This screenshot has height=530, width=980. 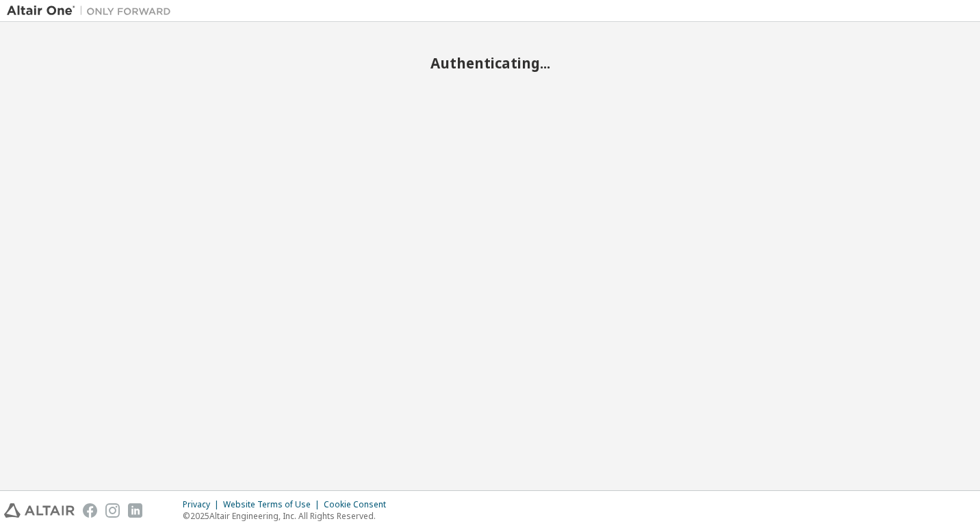 I want to click on img: facebook.svg, so click(x=89, y=510).